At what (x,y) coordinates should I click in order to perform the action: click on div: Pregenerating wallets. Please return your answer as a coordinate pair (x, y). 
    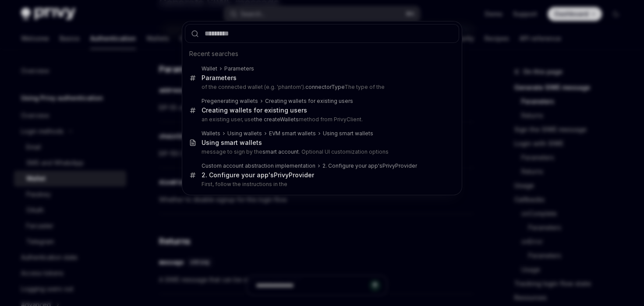
    Looking at the image, I should click on (229, 101).